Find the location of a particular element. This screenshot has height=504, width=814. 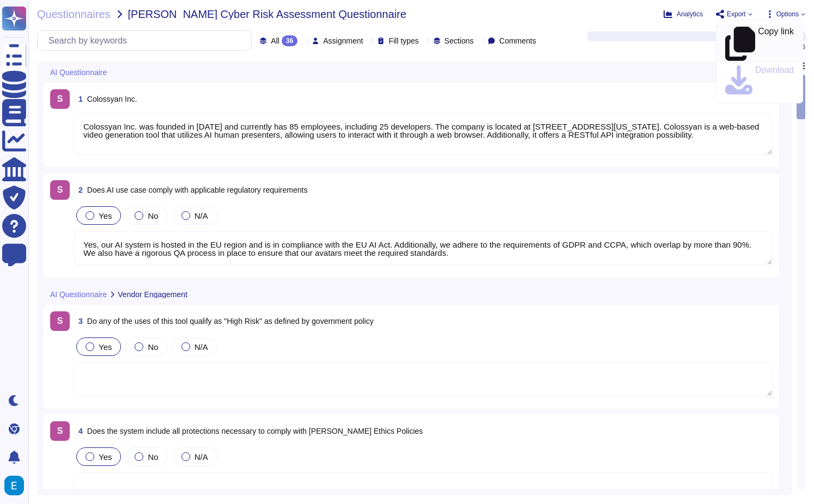

img: user is located at coordinates (14, 486).